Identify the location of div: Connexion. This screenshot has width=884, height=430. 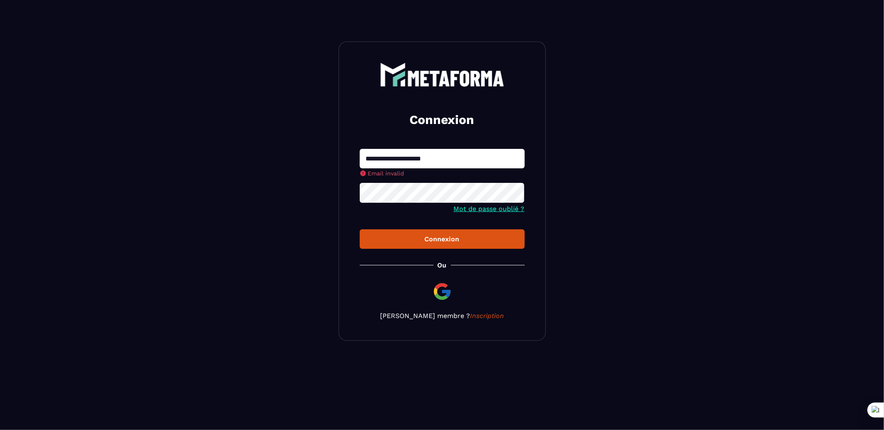
(442, 239).